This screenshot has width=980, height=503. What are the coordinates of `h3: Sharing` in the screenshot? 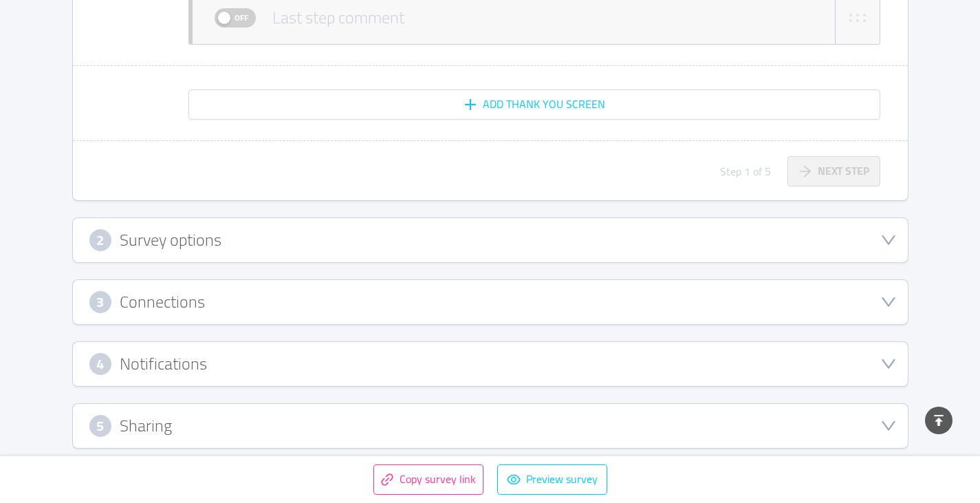 It's located at (146, 426).